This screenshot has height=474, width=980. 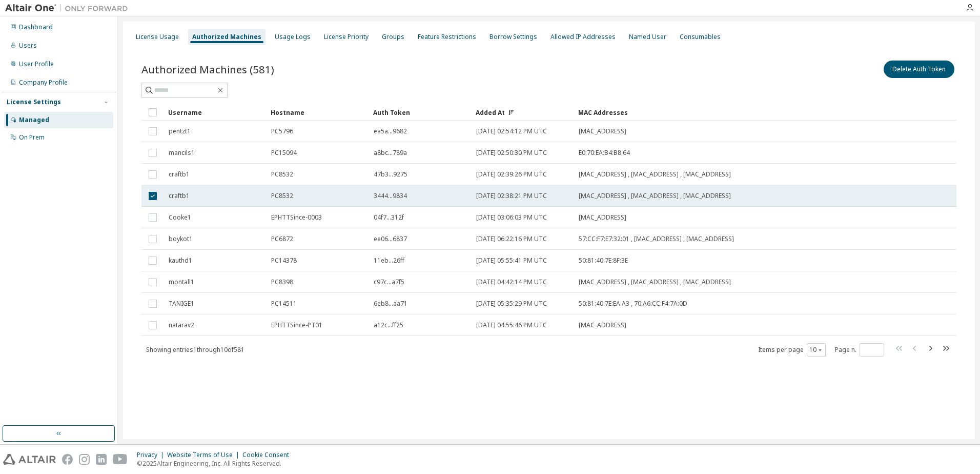 What do you see at coordinates (182, 303) in the screenshot?
I see `span: TANIGE1` at bounding box center [182, 303].